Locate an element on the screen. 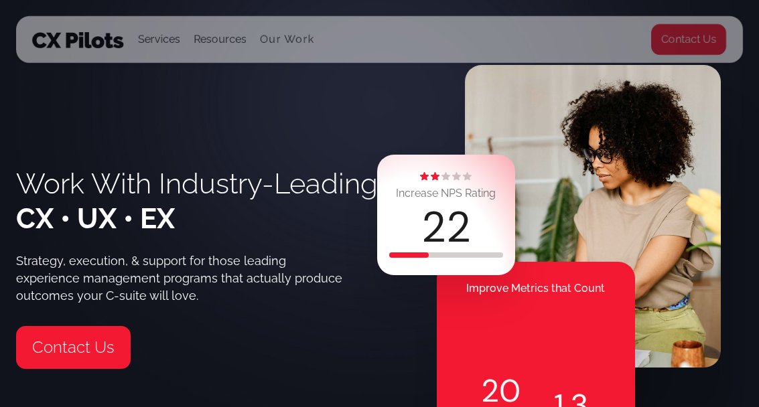 The image size is (759, 407). div: 22 is located at coordinates (446, 228).